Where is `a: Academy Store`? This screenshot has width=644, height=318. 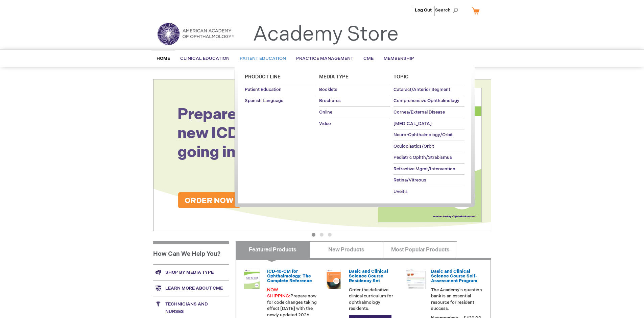 a: Academy Store is located at coordinates (325, 34).